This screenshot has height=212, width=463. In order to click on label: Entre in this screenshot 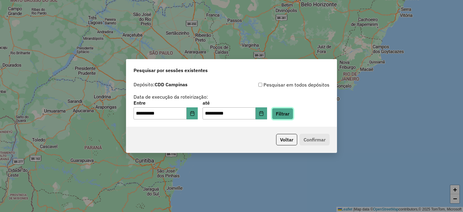, I will do `click(166, 103)`.